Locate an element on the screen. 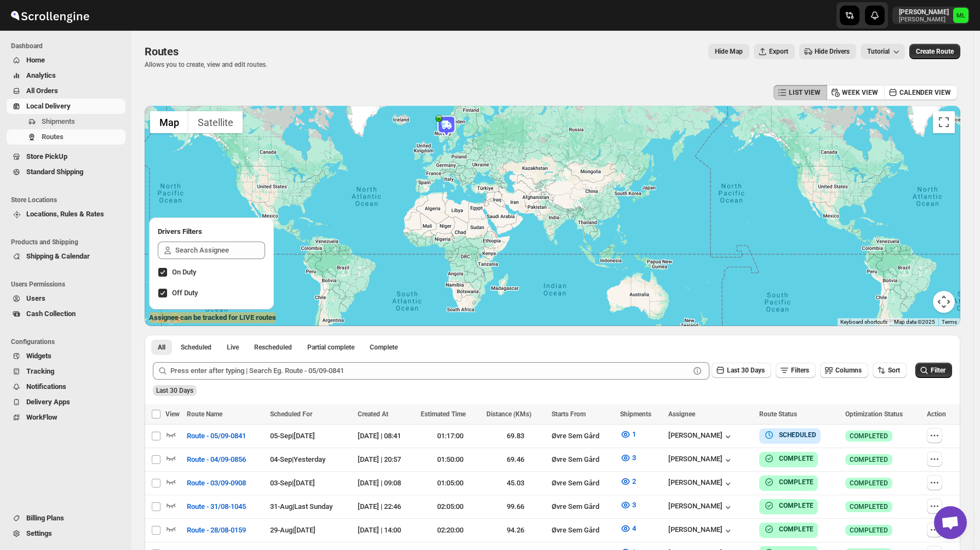 Image resolution: width=980 pixels, height=550 pixels. span: Action is located at coordinates (935, 414).